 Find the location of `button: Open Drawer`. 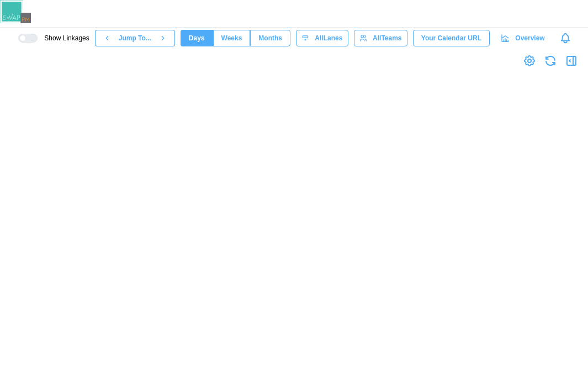

button: Open Drawer is located at coordinates (572, 61).